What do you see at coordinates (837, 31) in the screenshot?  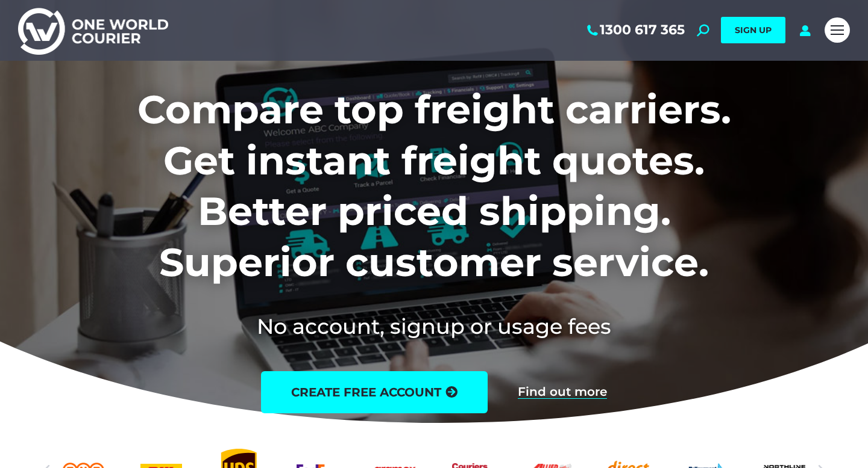 I see `a: Mobile menu icon` at bounding box center [837, 31].